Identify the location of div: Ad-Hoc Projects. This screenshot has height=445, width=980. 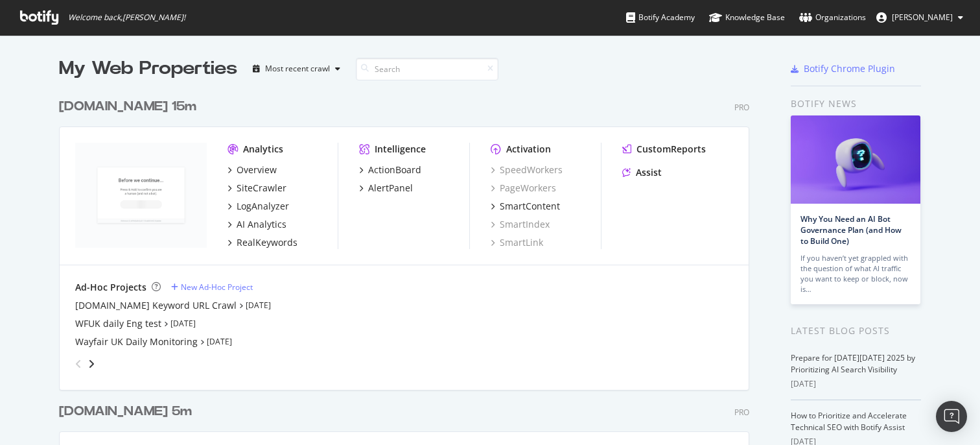
(111, 287).